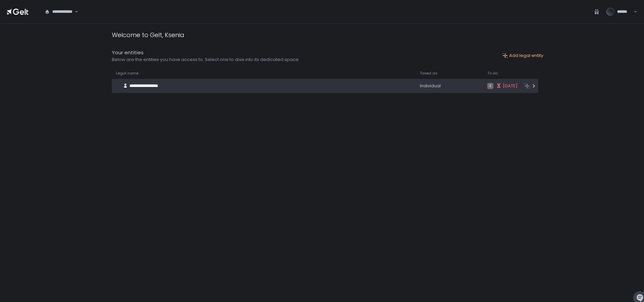 The image size is (644, 302). Describe the element at coordinates (59, 12) in the screenshot. I see `div: Search for option` at that location.